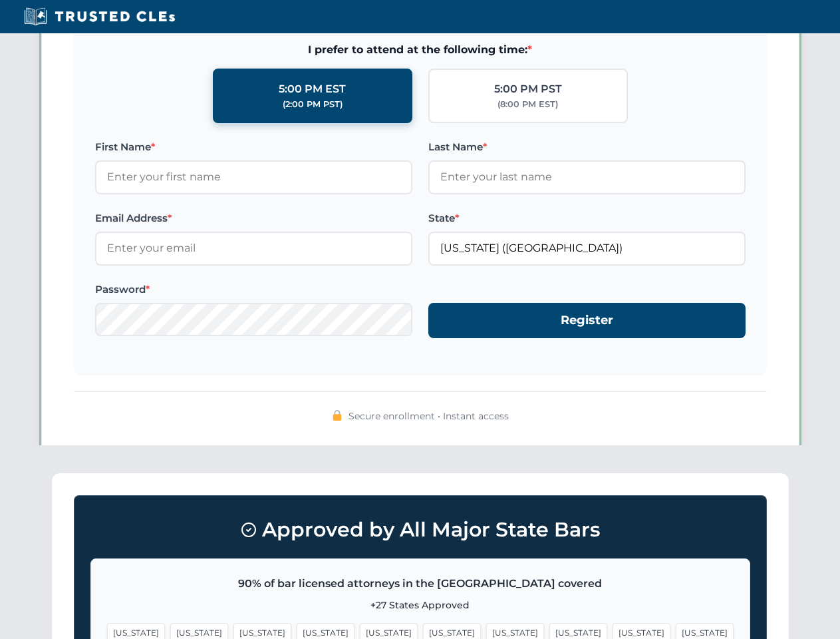 This screenshot has width=840, height=639. I want to click on span: Secure enrollment • Instant access, so click(428, 416).